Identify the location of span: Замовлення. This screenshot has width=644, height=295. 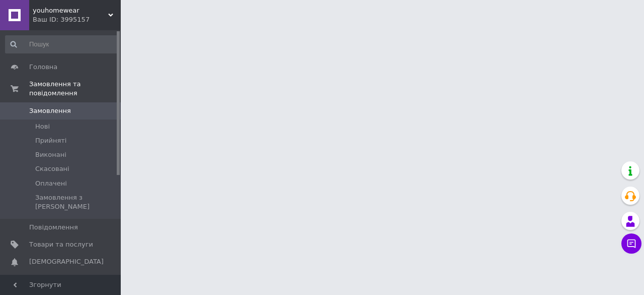
(50, 111).